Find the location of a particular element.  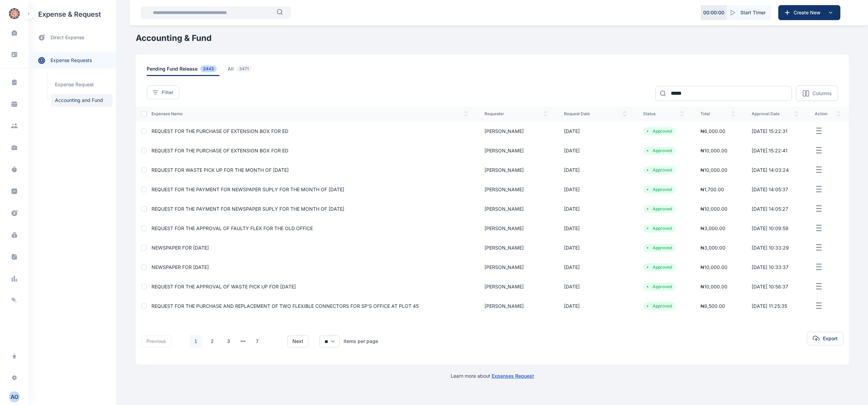

span: Start Timer is located at coordinates (753, 13).